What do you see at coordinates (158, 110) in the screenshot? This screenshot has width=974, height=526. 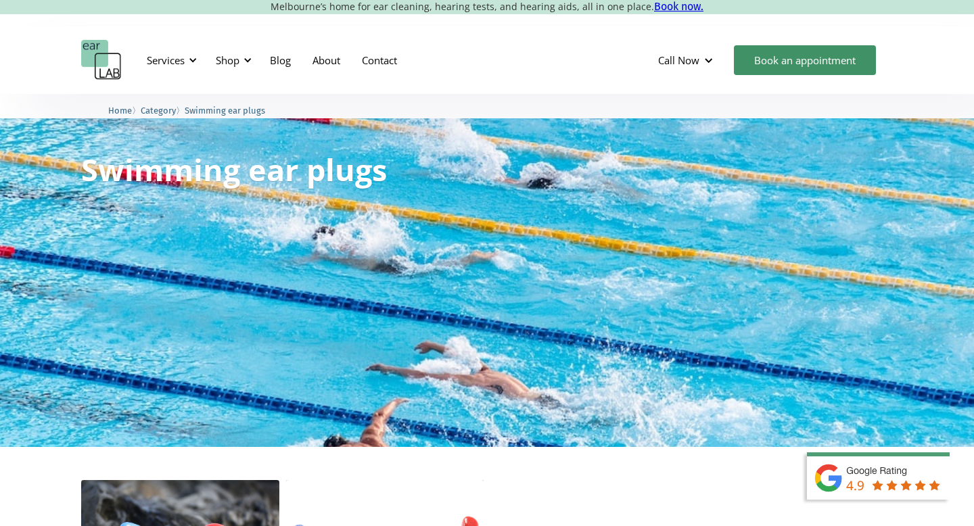 I see `a: Category` at bounding box center [158, 110].